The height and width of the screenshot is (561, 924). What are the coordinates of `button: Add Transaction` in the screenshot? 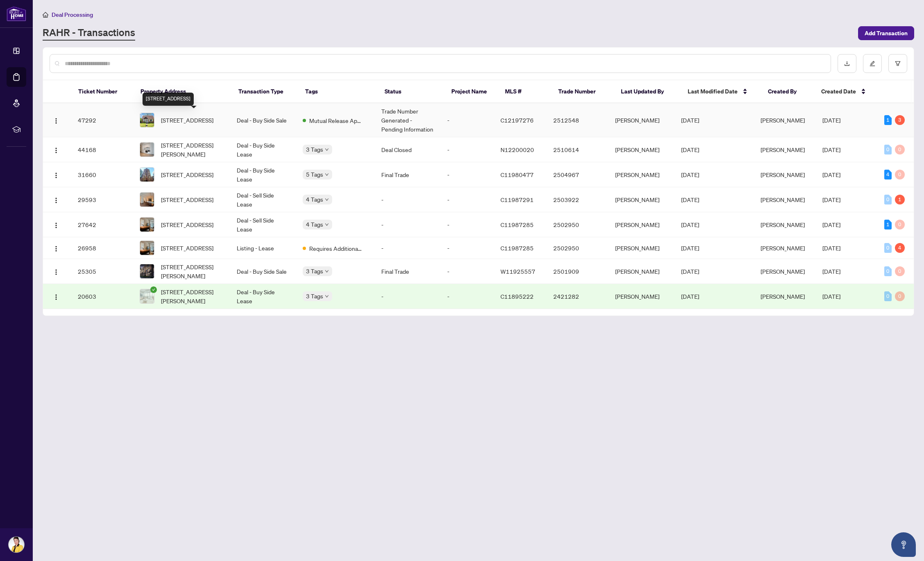 It's located at (886, 33).